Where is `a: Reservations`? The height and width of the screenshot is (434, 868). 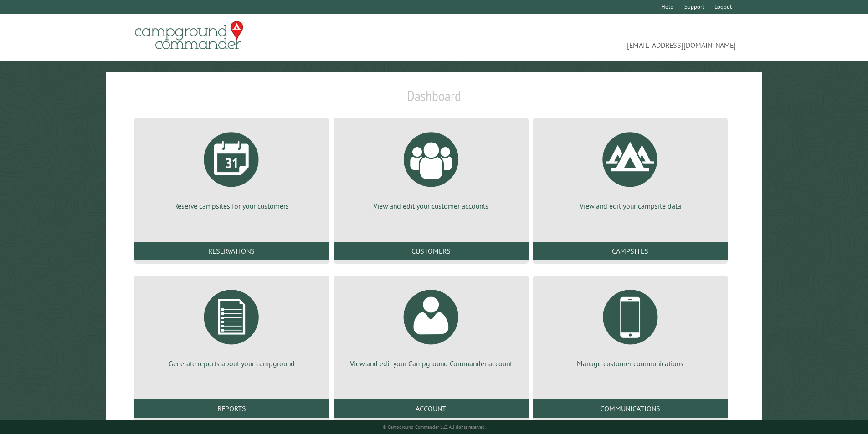 a: Reservations is located at coordinates (231, 251).